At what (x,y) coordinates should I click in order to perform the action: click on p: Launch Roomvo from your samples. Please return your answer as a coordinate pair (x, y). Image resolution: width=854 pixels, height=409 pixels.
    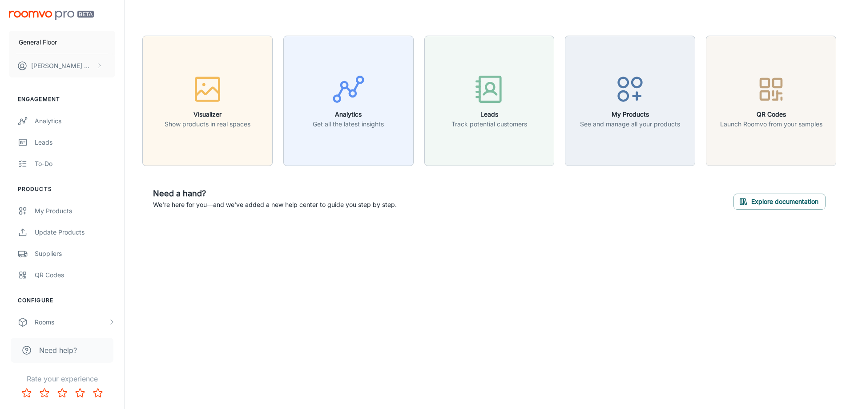
    Looking at the image, I should click on (771, 124).